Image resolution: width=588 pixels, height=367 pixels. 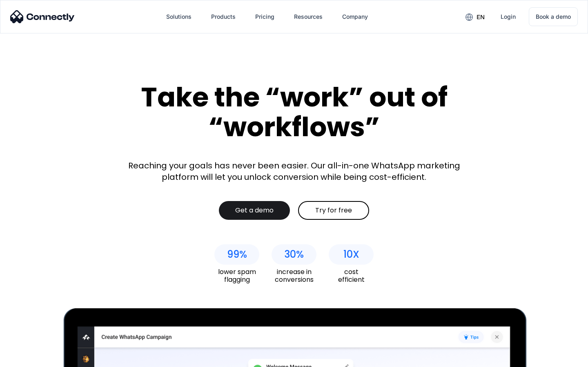 I want to click on div: 99%, so click(x=237, y=254).